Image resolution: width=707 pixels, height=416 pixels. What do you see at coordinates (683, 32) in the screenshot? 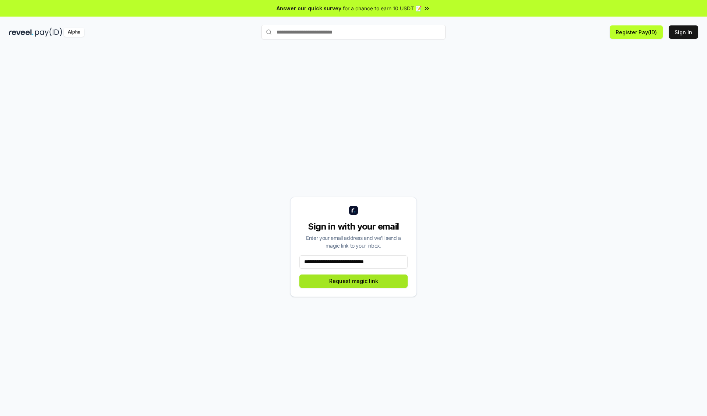
I see `button: Sign In` at bounding box center [683, 32].